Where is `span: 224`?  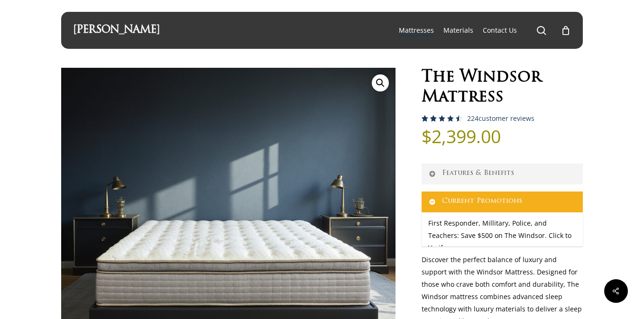
span: 224 is located at coordinates (473, 118).